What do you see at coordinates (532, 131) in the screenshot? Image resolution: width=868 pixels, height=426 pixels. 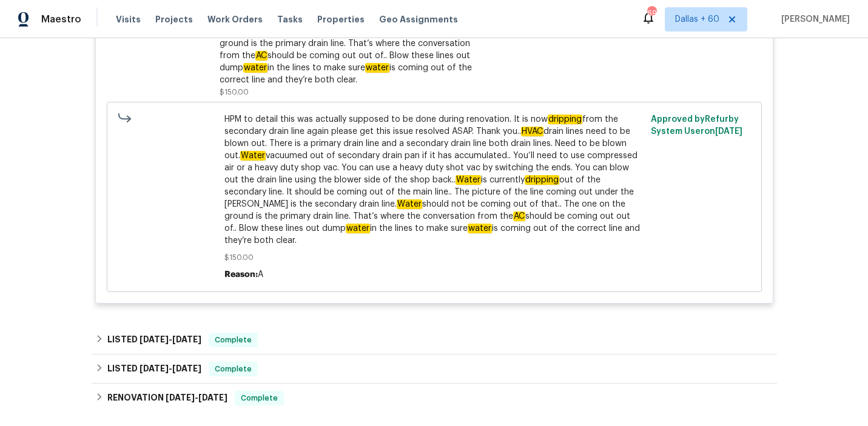 I see `em: HVAC` at bounding box center [532, 131].